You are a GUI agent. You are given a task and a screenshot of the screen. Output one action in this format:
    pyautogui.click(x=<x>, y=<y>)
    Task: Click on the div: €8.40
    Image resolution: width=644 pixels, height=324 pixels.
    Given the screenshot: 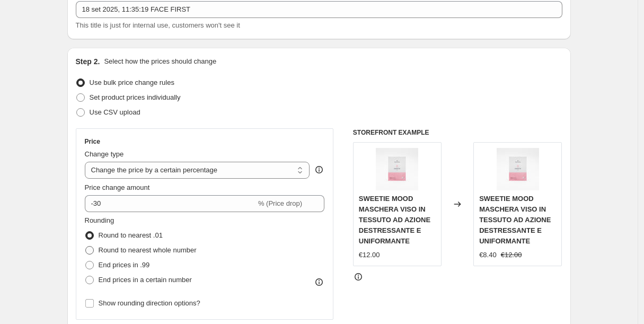 What is the action you would take?
    pyautogui.click(x=488, y=255)
    